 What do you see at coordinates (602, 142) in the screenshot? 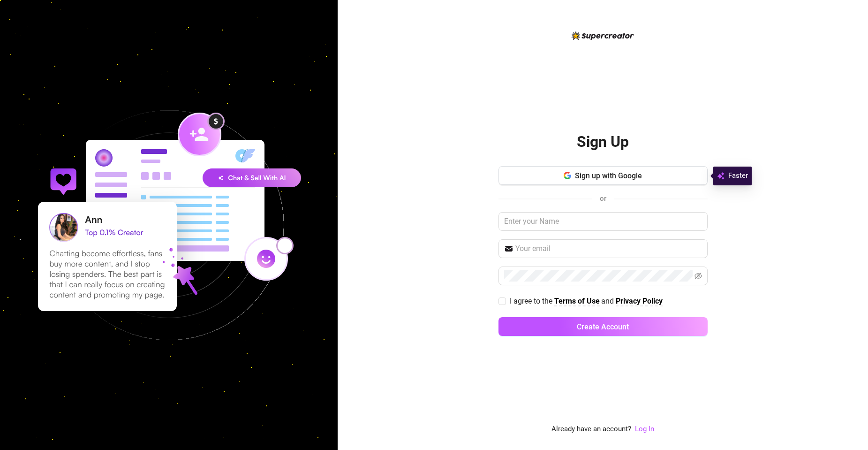
I see `h2: Sign Up` at bounding box center [602, 142].